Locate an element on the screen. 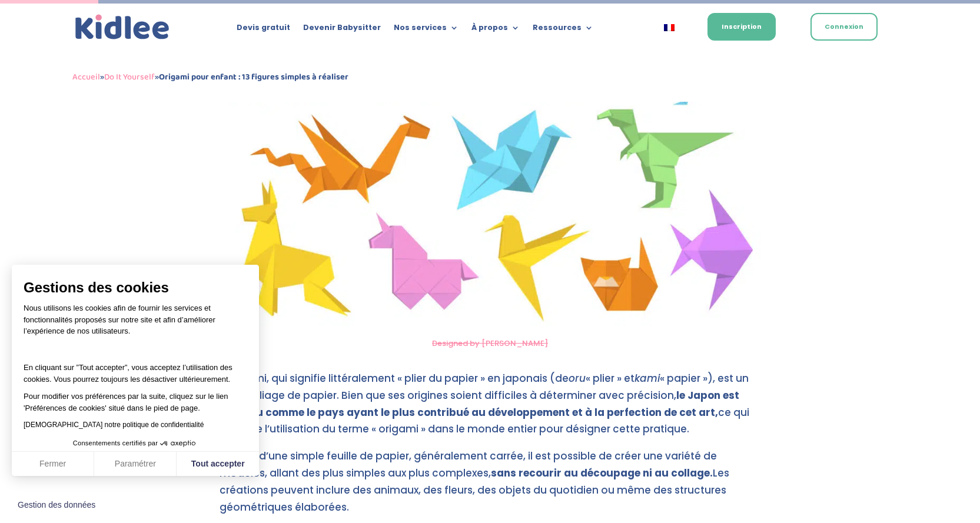 Image resolution: width=980 pixels, height=523 pixels. img: logo_kidlee_bleu is located at coordinates (122, 27).